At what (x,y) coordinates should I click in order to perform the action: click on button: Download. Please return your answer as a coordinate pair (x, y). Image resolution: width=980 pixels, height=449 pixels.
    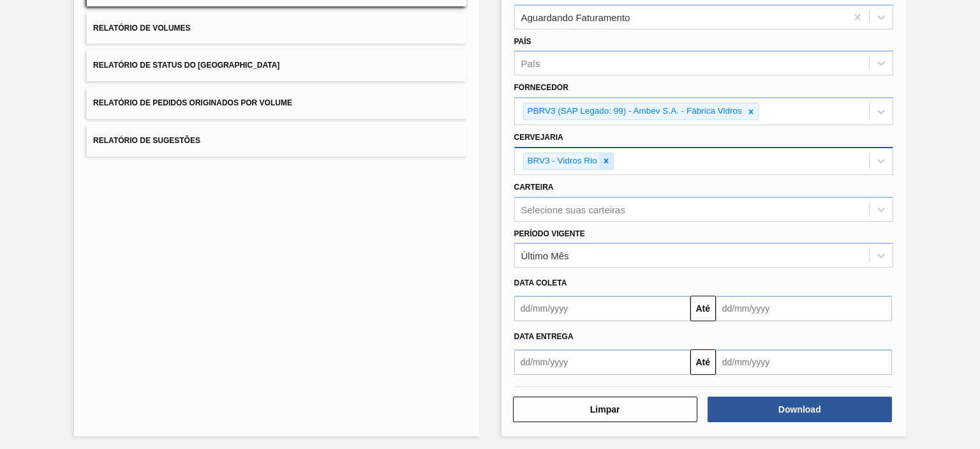
    Looking at the image, I should click on (800, 409).